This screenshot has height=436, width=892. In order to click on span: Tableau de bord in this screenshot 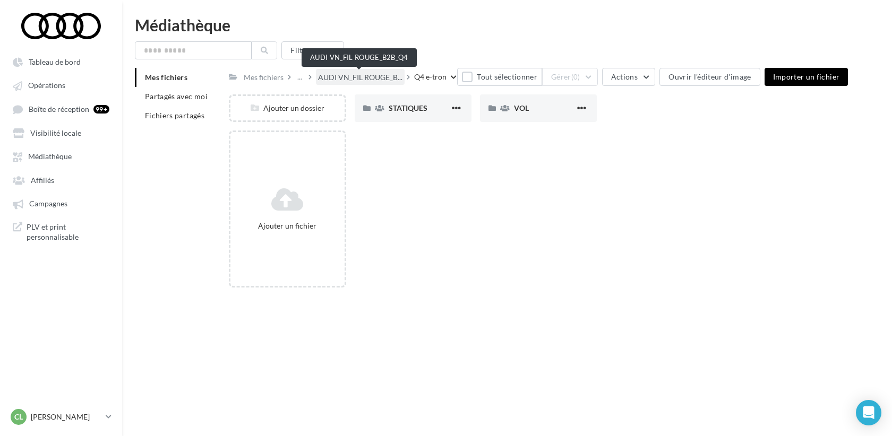, I will do `click(55, 62)`.